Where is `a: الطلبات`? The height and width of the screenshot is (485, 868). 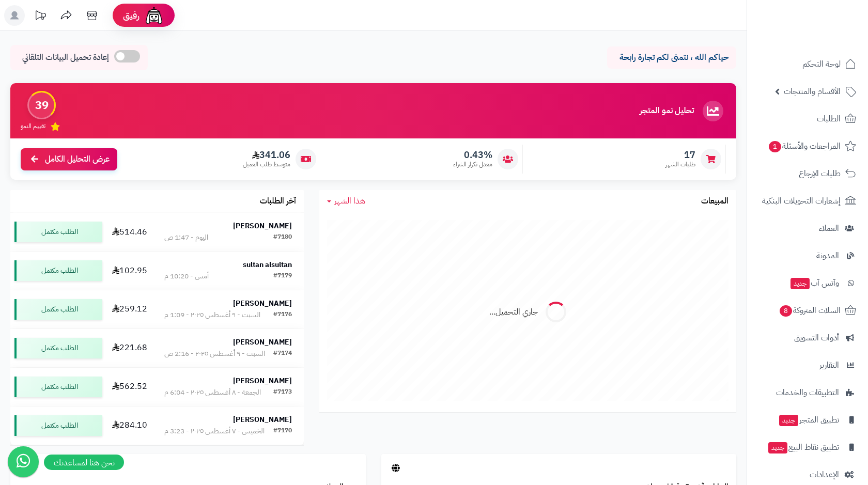
a: الطلبات is located at coordinates (808, 119).